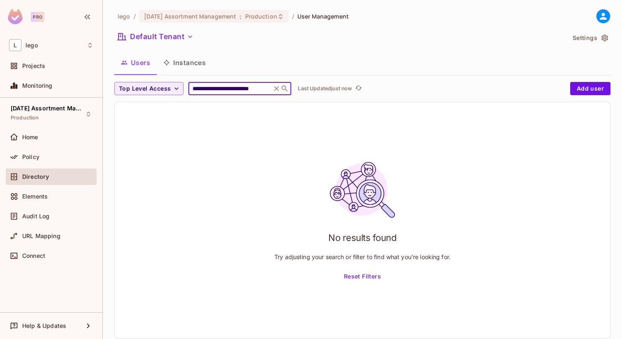 This screenshot has width=622, height=339. I want to click on span: Projects, so click(34, 66).